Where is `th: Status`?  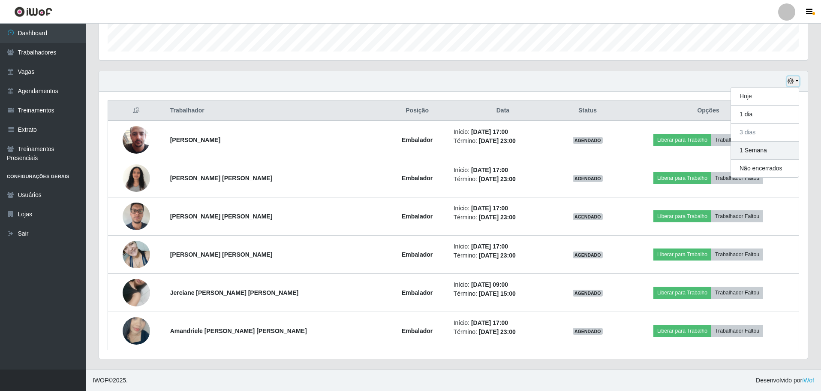 th: Status is located at coordinates (588, 111).